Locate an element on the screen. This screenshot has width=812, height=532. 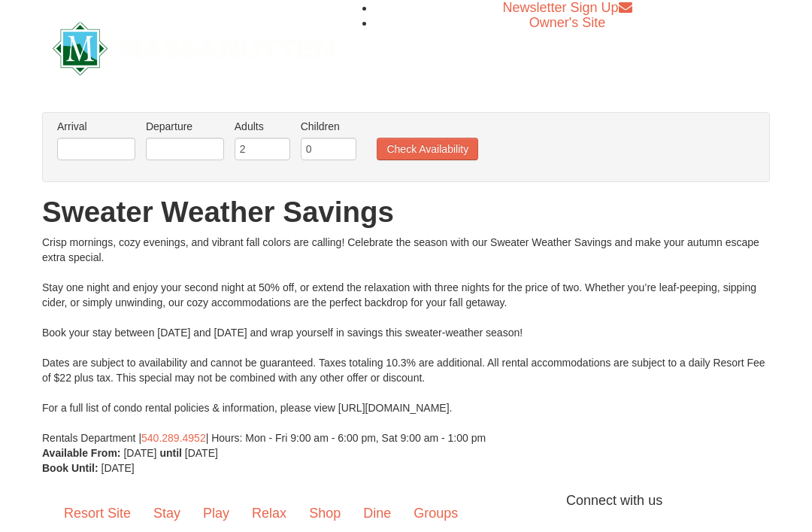
strong: Available From: is located at coordinates (81, 452).